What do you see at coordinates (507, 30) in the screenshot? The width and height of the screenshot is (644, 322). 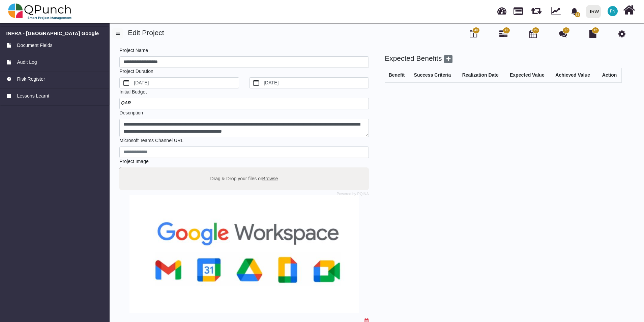 I see `span: 41` at bounding box center [507, 30].